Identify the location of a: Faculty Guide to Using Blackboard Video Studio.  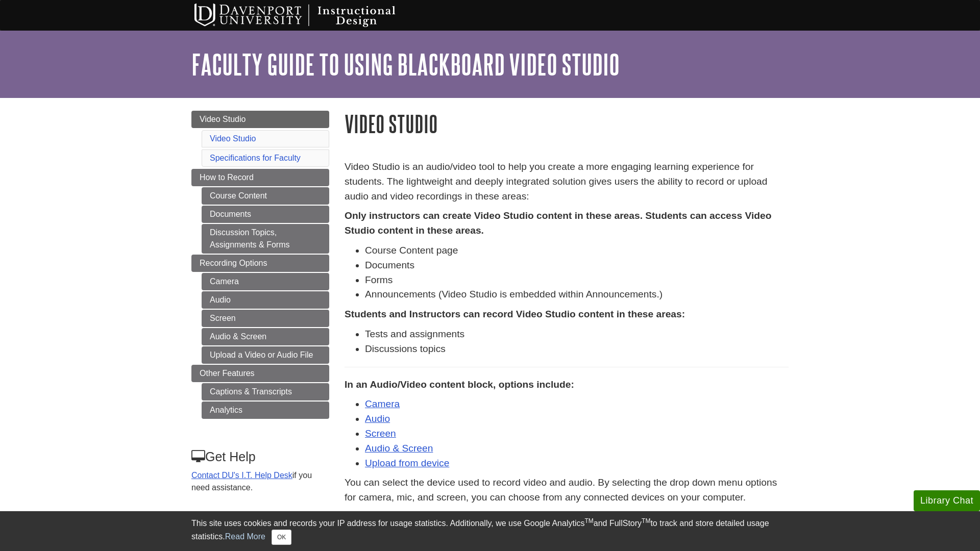
(405, 64).